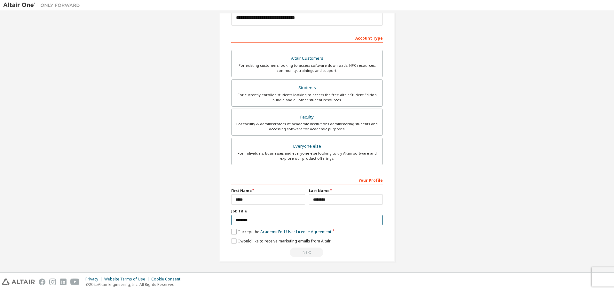 The image size is (614, 291). What do you see at coordinates (296, 232) in the screenshot?
I see `a: Academic End-User License Agreement` at bounding box center [296, 232].